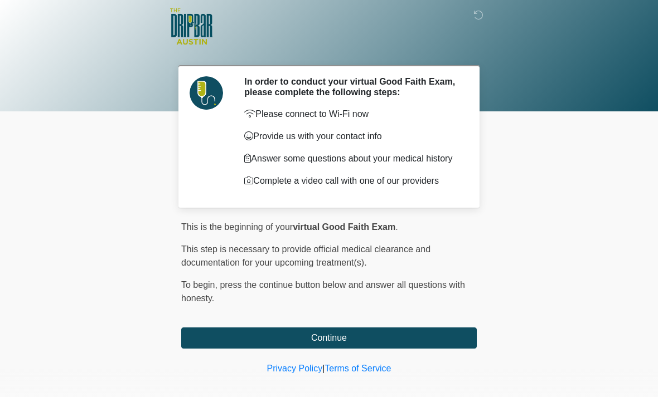 This screenshot has width=658, height=397. I want to click on img: The DRIPBaR - Austin The Domain Logo, so click(191, 26).